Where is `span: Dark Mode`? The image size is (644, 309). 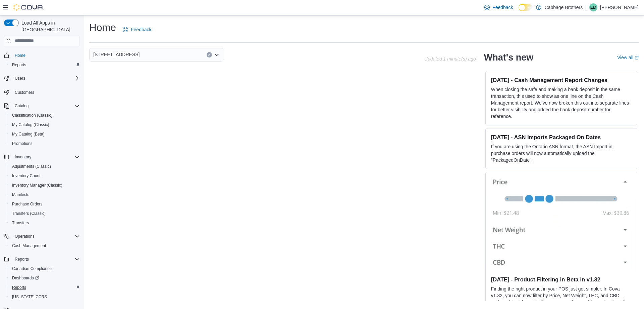 span: Dark Mode is located at coordinates (519, 11).